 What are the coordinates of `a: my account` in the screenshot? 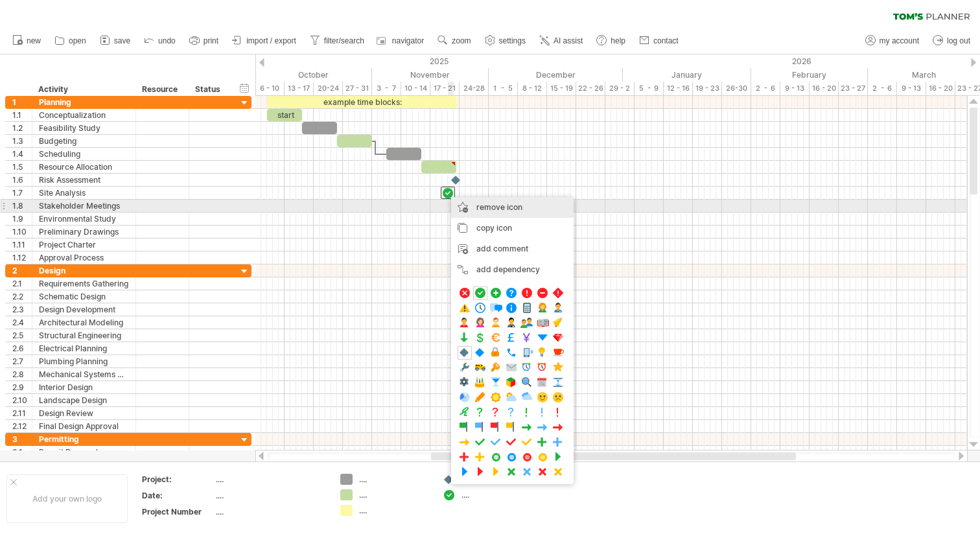 It's located at (893, 41).